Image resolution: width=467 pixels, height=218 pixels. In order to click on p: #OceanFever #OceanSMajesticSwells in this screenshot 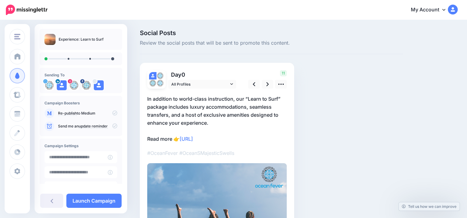, I will do `click(217, 153)`.